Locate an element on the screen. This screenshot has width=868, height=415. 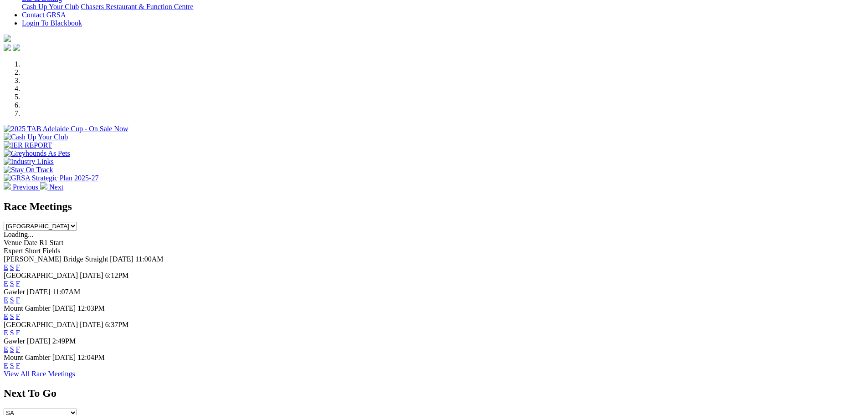
img: chevron-right-pager-white.svg is located at coordinates (44, 186).